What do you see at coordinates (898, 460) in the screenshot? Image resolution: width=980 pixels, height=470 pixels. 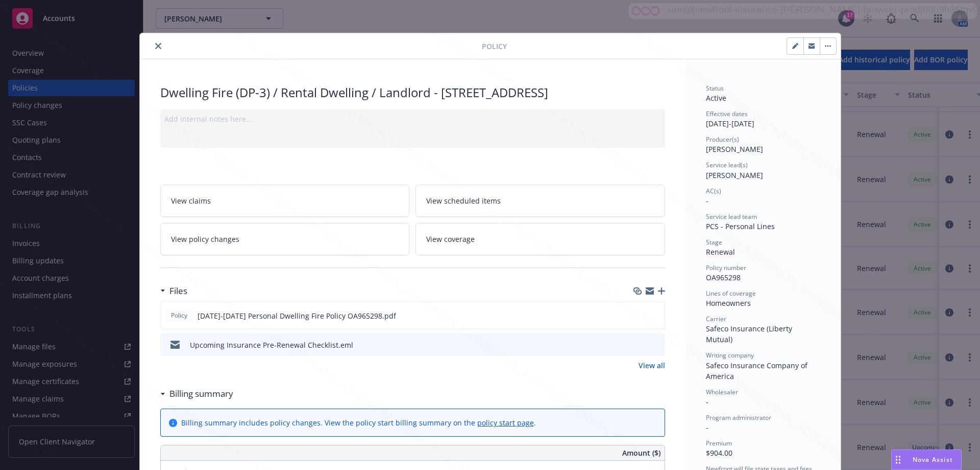 I see `div: Drag to move` at bounding box center [898, 460].